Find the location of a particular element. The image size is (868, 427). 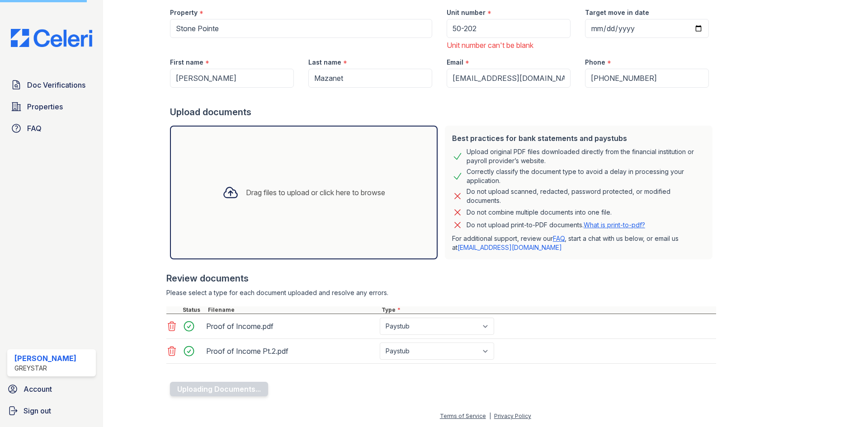

div: Status is located at coordinates (193, 310).